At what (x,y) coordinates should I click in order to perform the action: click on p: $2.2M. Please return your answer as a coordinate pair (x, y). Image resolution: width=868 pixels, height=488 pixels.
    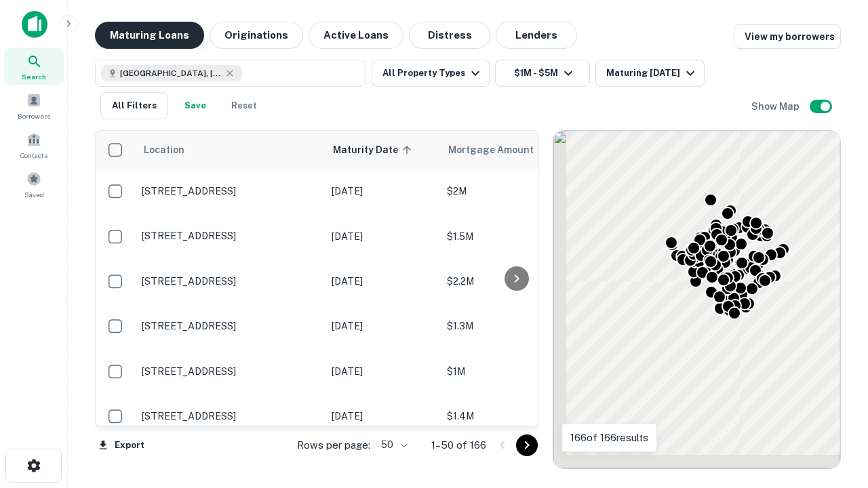
    Looking at the image, I should click on (515, 281).